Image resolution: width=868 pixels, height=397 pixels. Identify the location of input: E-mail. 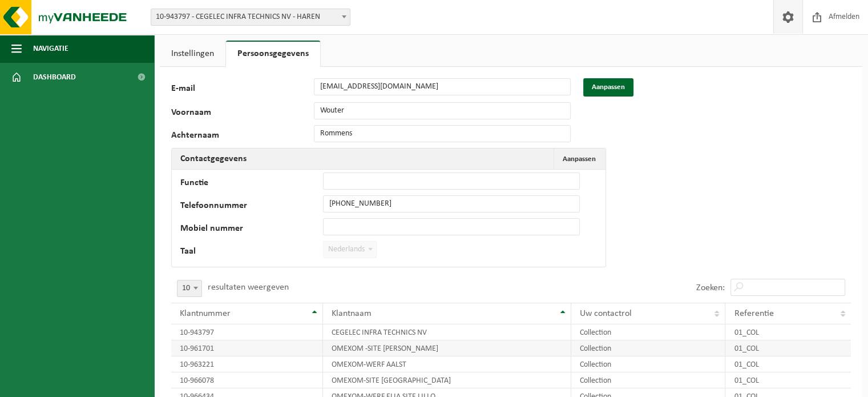
(442, 87).